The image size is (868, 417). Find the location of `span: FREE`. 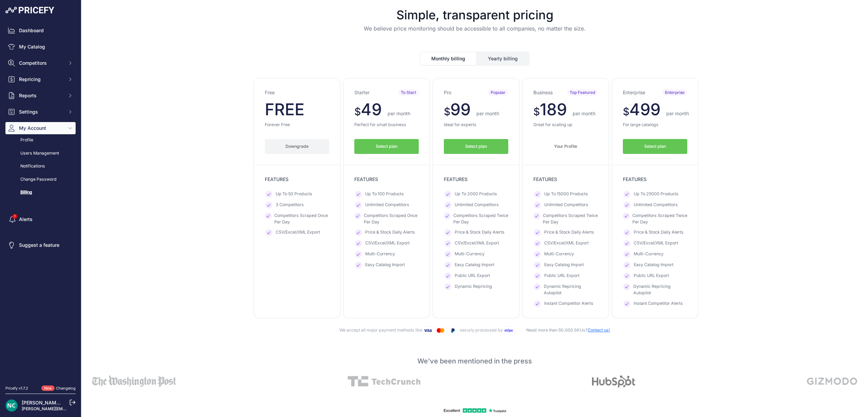

span: FREE is located at coordinates (285, 109).